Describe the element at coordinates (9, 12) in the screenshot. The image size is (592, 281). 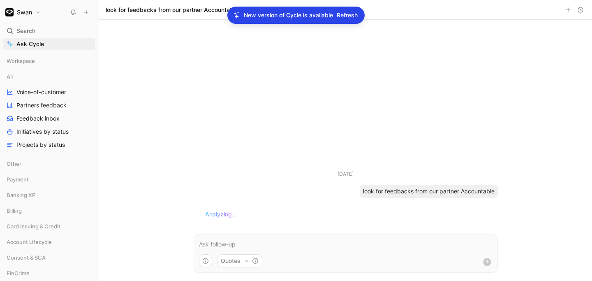
I see `img: Swan` at that location.